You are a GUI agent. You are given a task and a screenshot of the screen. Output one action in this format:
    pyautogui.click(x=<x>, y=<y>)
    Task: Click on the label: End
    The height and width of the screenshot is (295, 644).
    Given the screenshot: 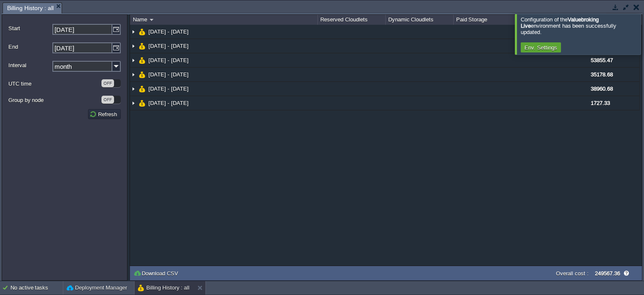 What is the action you would take?
    pyautogui.click(x=30, y=46)
    